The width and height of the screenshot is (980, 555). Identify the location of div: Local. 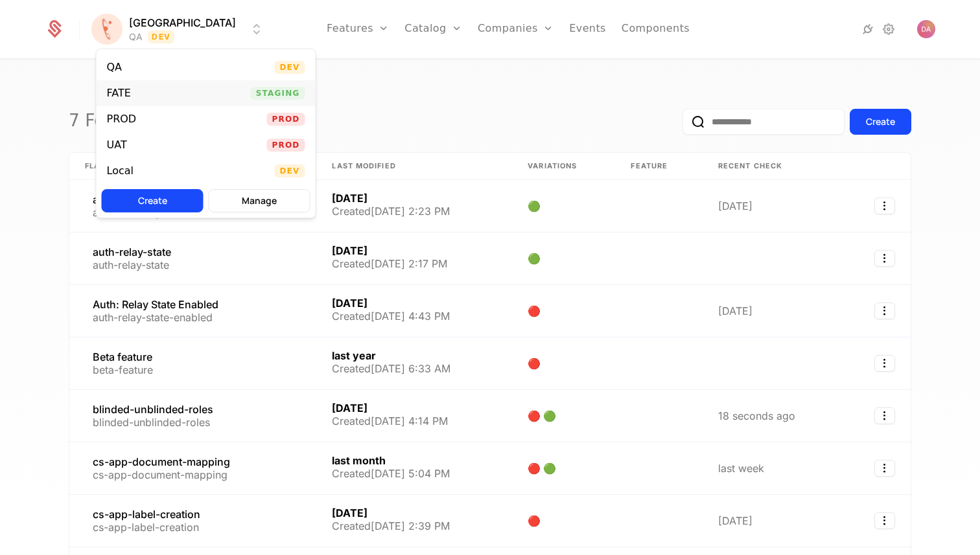
(120, 171).